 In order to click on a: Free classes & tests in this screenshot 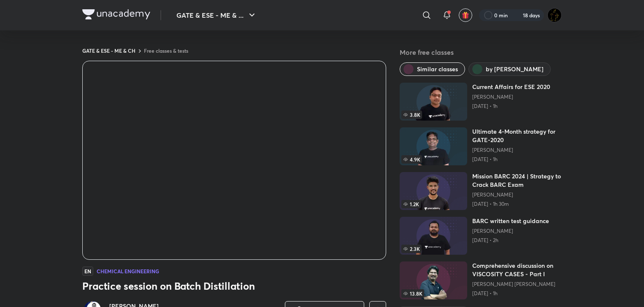, I will do `click(166, 50)`.